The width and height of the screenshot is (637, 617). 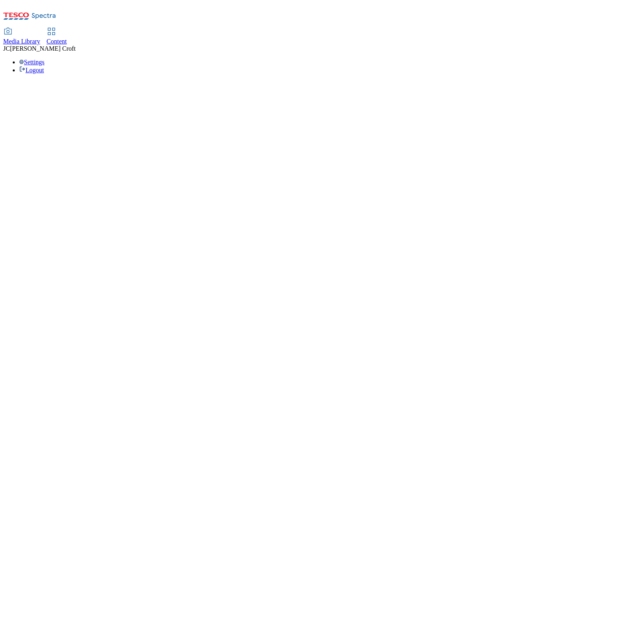 I want to click on span: Media Library, so click(x=22, y=41).